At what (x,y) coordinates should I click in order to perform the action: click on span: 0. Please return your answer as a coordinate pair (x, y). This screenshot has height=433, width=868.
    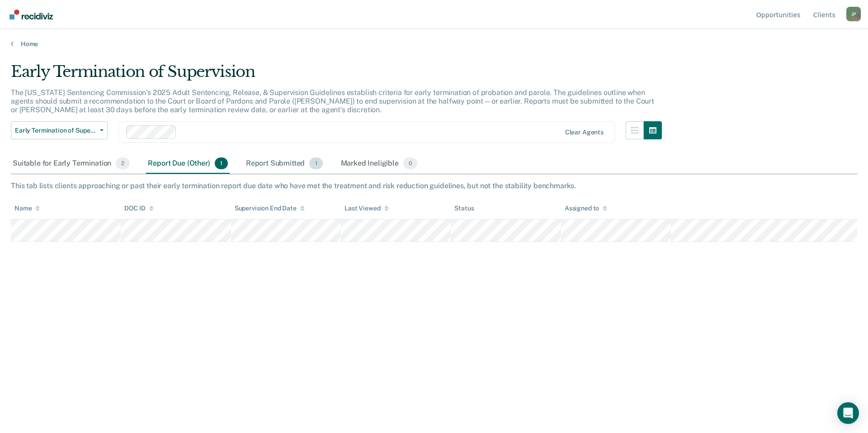
    Looking at the image, I should click on (410, 163).